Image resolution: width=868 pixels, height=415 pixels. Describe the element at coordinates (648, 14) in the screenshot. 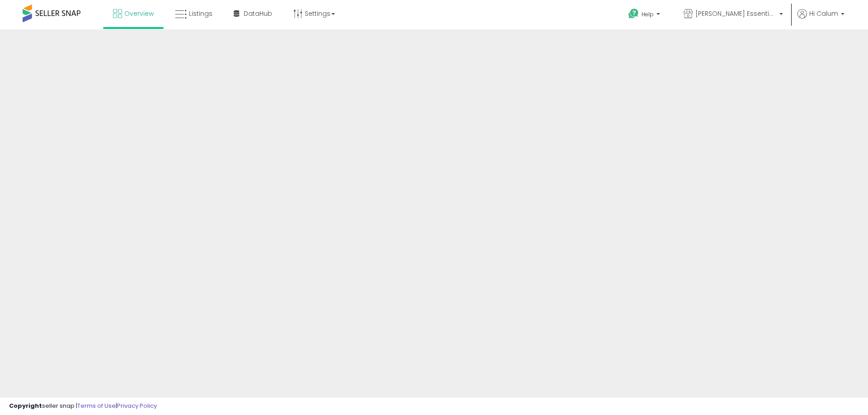

I see `span: Help` at that location.